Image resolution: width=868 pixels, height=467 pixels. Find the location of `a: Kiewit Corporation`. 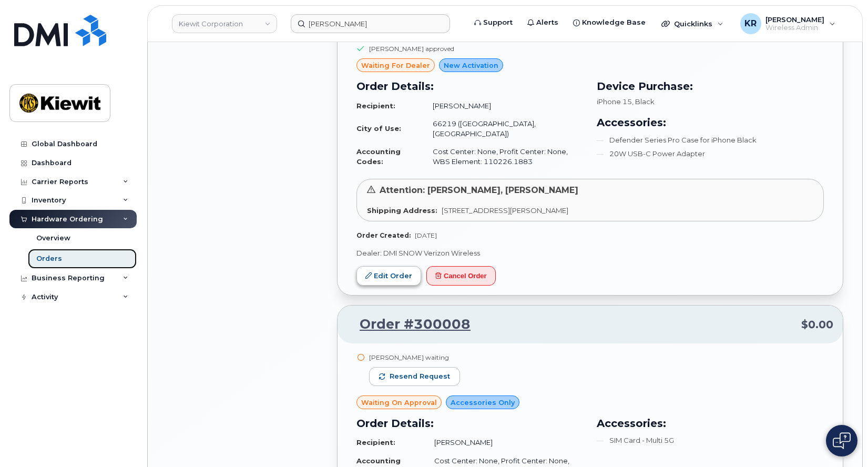

a: Kiewit Corporation is located at coordinates (224, 23).